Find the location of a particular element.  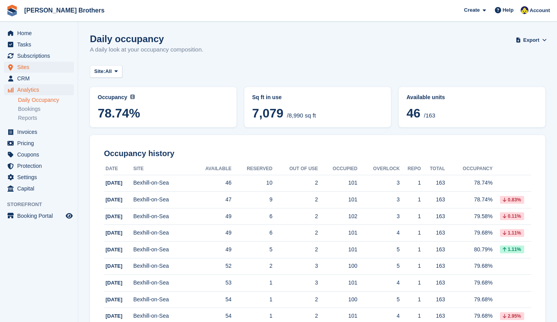

td: 1 is located at coordinates (252, 283).